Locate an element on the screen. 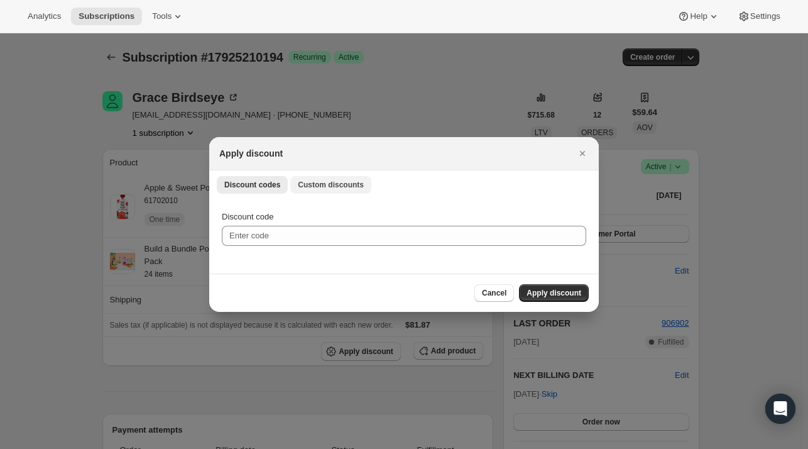 This screenshot has width=808, height=449. span: Analytics is located at coordinates (44, 16).